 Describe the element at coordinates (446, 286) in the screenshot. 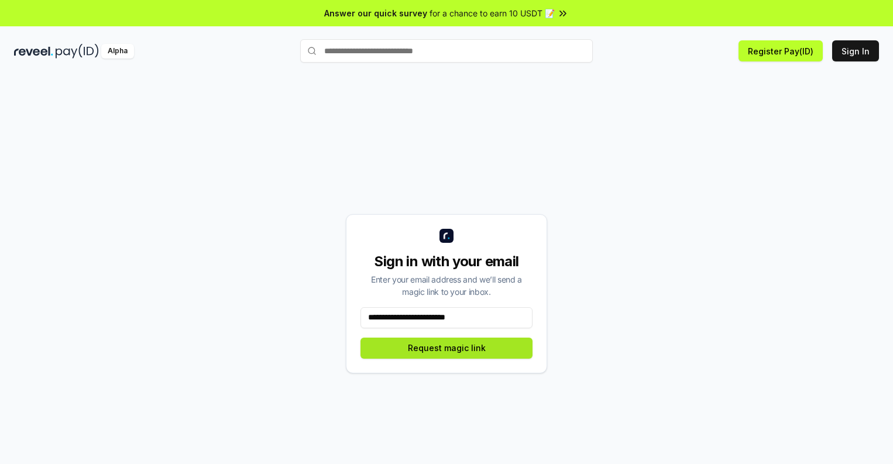

I see `div: Enter your email address and we’ll send a magic link to your inbox.` at that location.